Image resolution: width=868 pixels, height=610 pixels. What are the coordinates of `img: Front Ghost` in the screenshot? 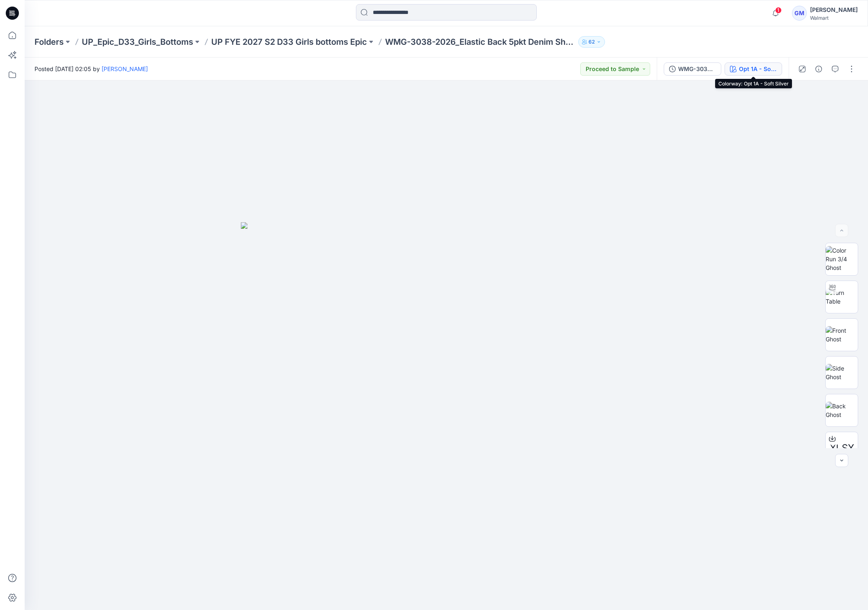 It's located at (842, 335).